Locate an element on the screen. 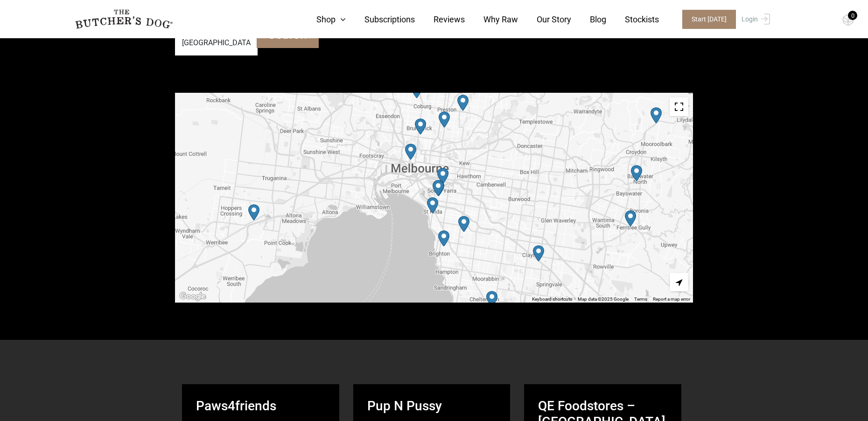 This screenshot has width=868, height=421. div: Petbarn – Northcote is located at coordinates (444, 119).